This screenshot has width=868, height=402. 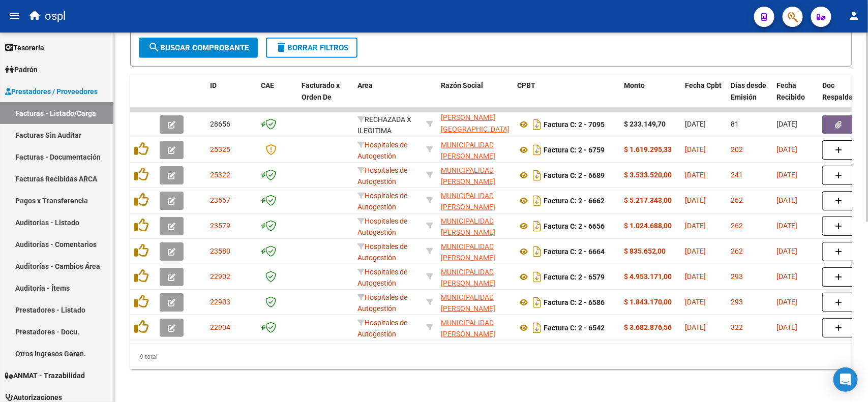 What do you see at coordinates (795, 97) in the screenshot?
I see `datatable-header-cell: Fecha Recibido` at bounding box center [795, 97].